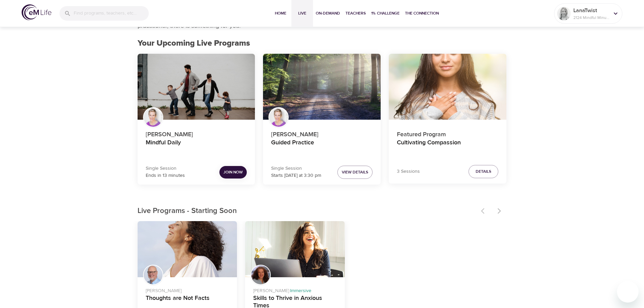  I want to click on p: Featured Program, so click(448, 133).